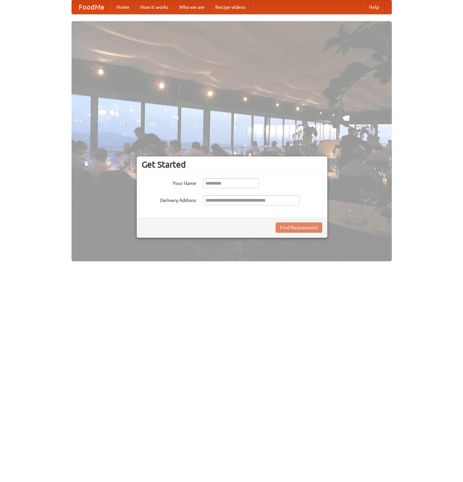 The image size is (463, 482). What do you see at coordinates (374, 7) in the screenshot?
I see `a: Help` at bounding box center [374, 7].